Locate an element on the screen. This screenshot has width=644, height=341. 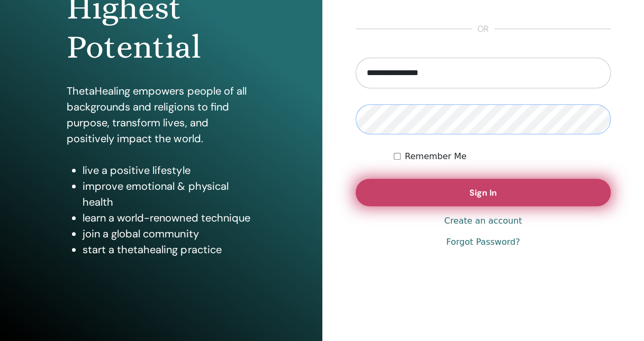
li: live a positive lifestyle is located at coordinates (169, 170).